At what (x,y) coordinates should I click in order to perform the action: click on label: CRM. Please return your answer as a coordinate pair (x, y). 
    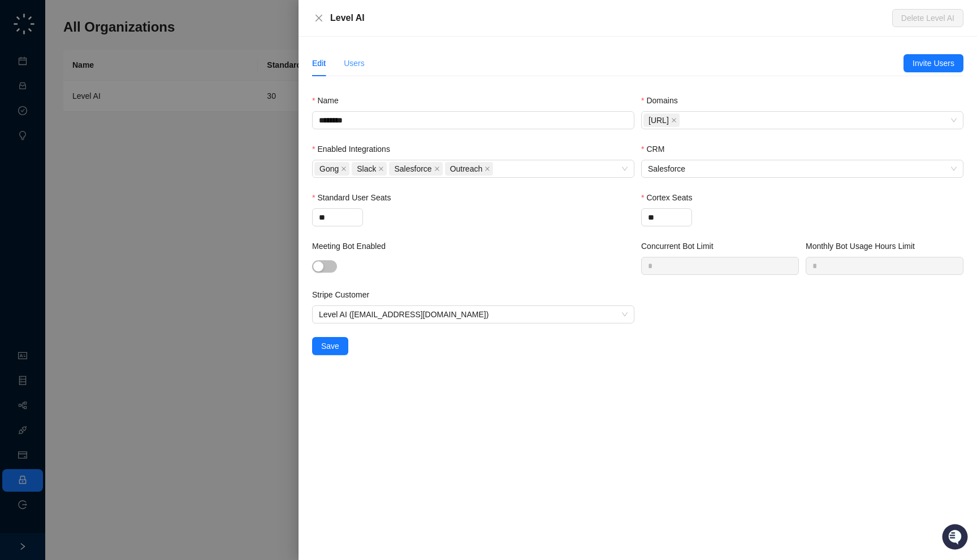
    Looking at the image, I should click on (656, 149).